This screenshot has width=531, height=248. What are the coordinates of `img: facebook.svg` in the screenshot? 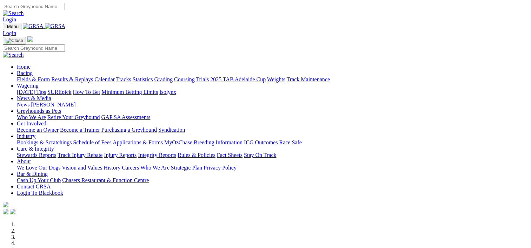 It's located at (6, 212).